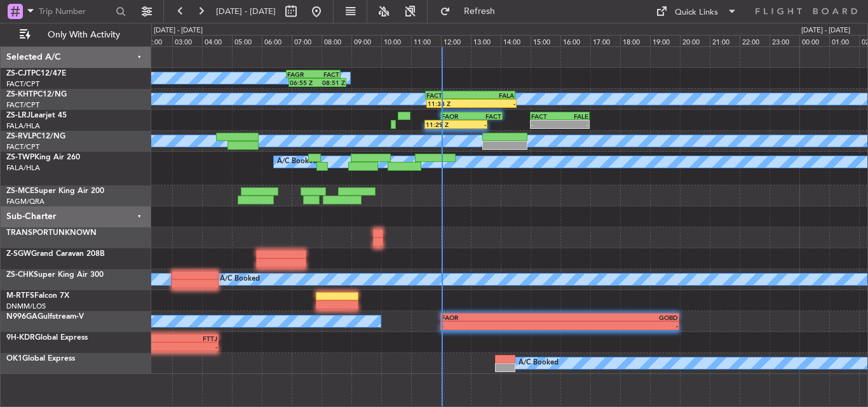 The width and height of the screenshot is (868, 407). What do you see at coordinates (83, 35) in the screenshot?
I see `span: Only With Activity` at bounding box center [83, 35].